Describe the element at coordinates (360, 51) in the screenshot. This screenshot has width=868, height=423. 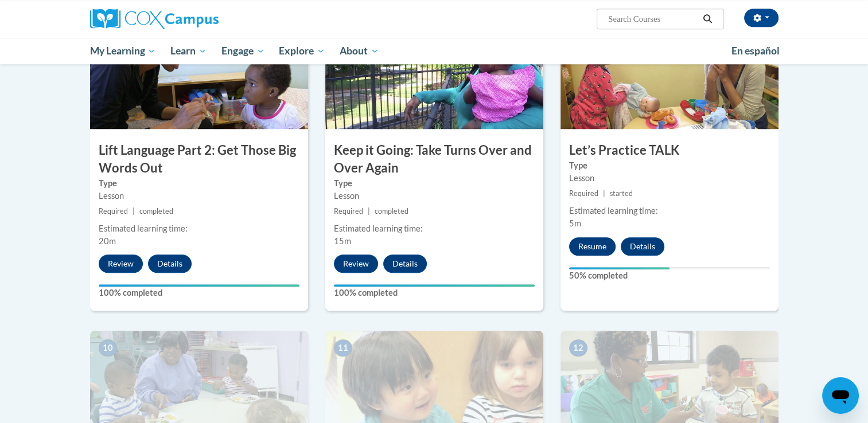
I see `a: About` at that location.